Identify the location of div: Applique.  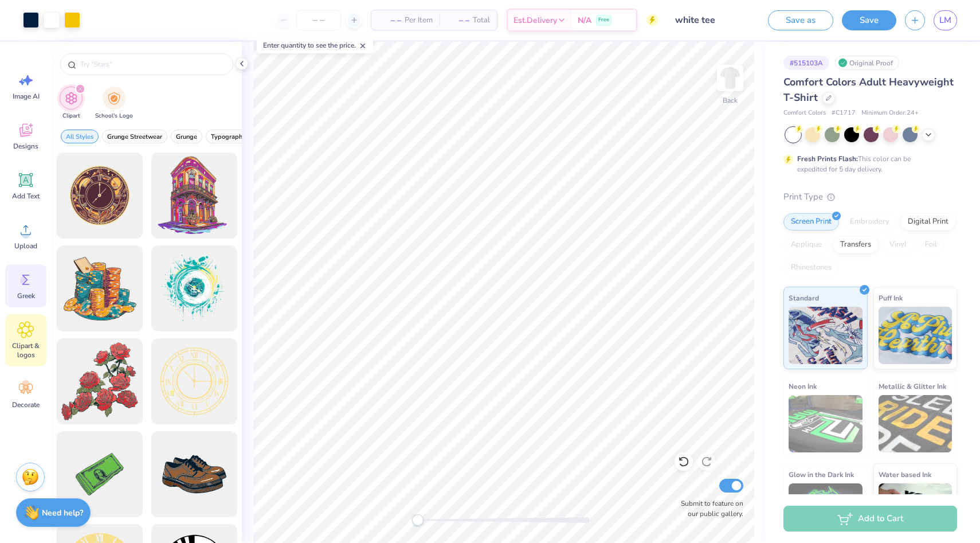
(807, 245).